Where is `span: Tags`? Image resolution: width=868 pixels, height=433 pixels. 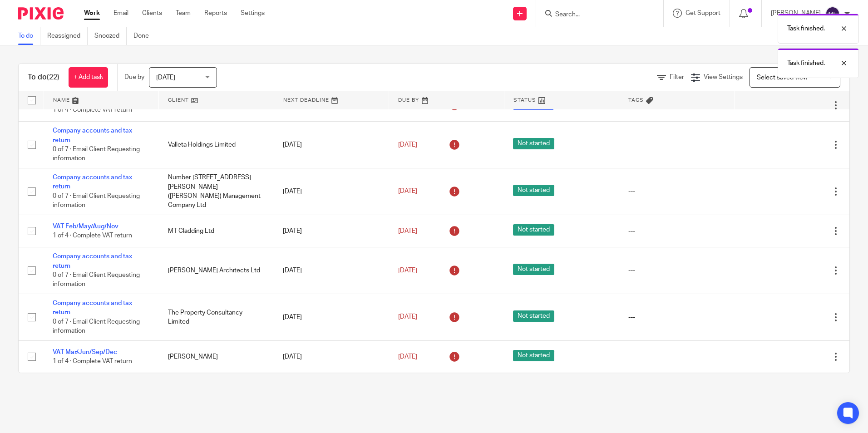 span: Tags is located at coordinates (636, 100).